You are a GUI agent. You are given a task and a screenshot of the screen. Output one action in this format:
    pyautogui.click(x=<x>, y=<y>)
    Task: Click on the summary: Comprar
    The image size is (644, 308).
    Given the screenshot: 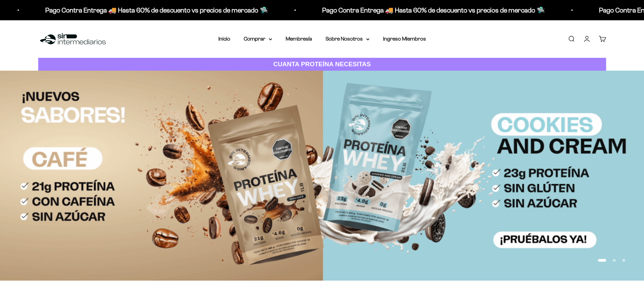 What is the action you would take?
    pyautogui.click(x=258, y=39)
    